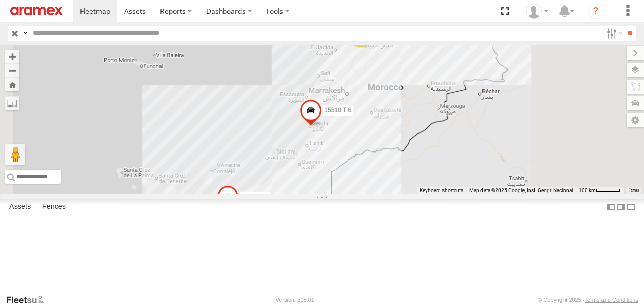 This screenshot has height=305, width=644. What do you see at coordinates (20, 207) in the screenshot?
I see `label: Assets` at bounding box center [20, 207].